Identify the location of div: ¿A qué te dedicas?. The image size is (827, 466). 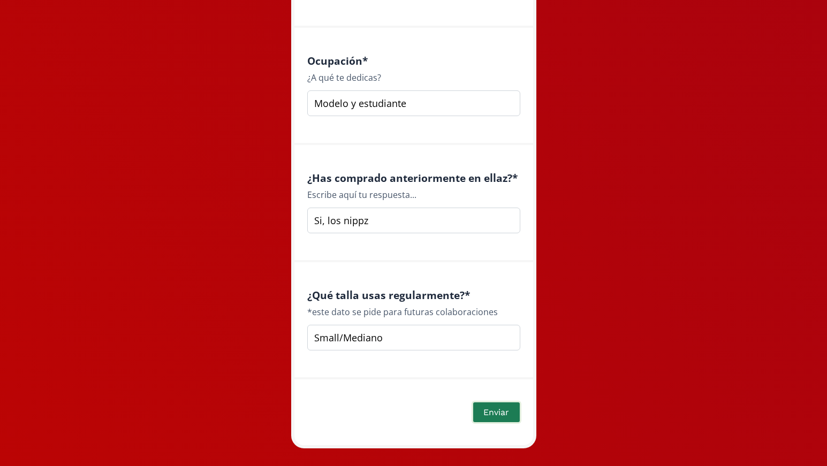
(414, 78).